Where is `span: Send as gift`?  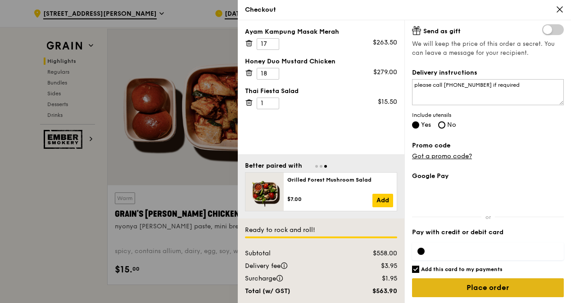 span: Send as gift is located at coordinates (441, 31).